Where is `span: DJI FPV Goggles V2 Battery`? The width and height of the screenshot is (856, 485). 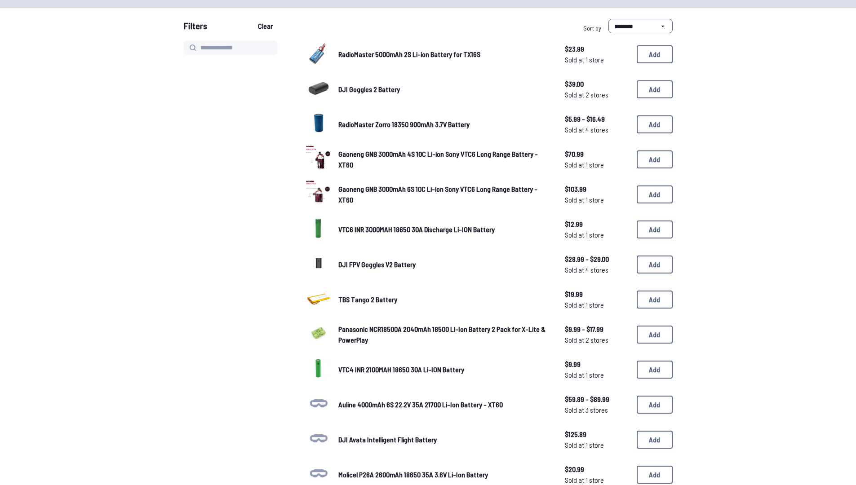 span: DJI FPV Goggles V2 Battery is located at coordinates (377, 264).